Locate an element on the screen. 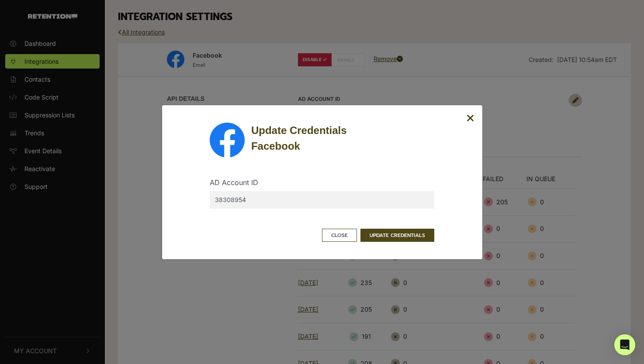  input: [AD Account ID] is located at coordinates (322, 200).